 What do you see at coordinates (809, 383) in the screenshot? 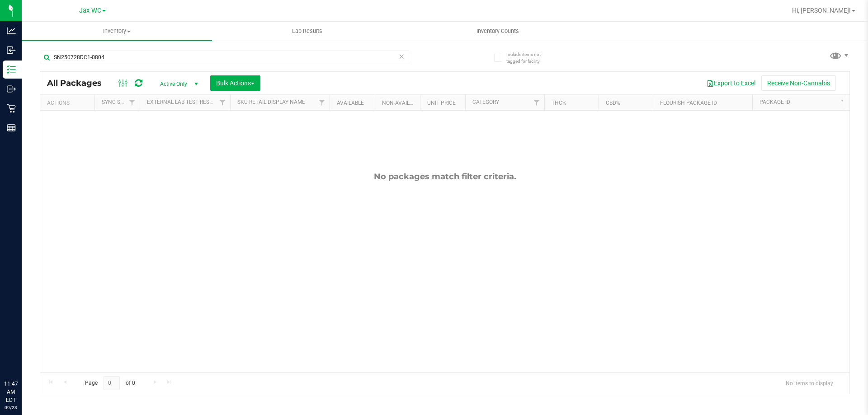
I see `span: No items to display` at bounding box center [809, 383].